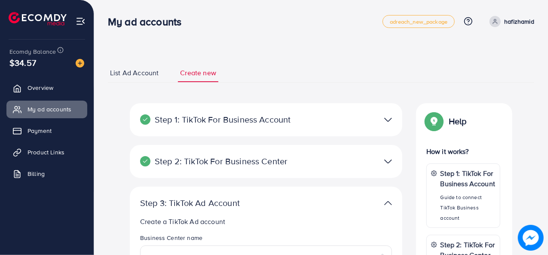 The image size is (548, 255). I want to click on p: Step 2: TikTok For Business Center, so click(222, 161).